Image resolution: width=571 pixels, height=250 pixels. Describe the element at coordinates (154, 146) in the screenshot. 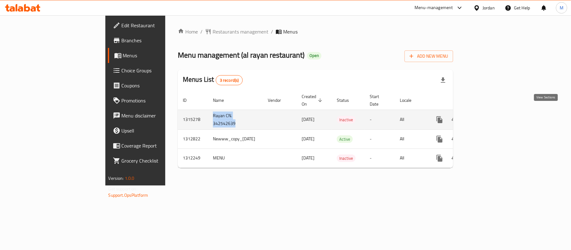

I see `a: Coverage Report` at that location.